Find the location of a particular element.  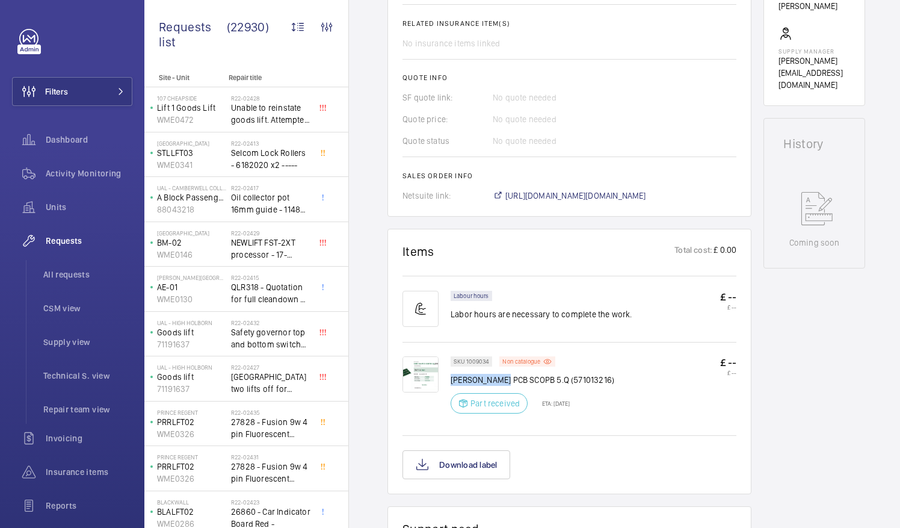

p: Non catalogue is located at coordinates (521, 361).